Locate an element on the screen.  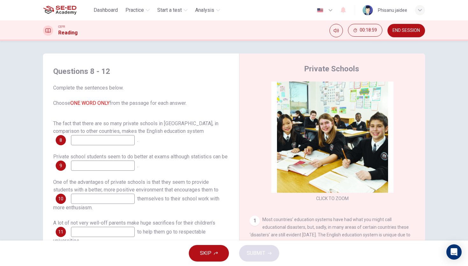
div: 1 is located at coordinates (255, 221).